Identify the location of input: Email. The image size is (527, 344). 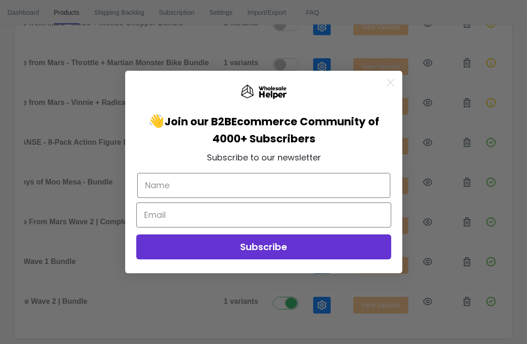
(264, 215).